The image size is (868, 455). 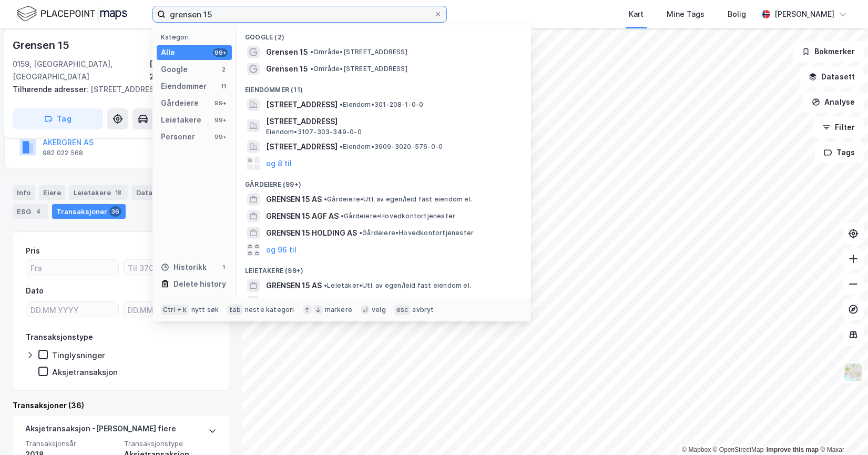 What do you see at coordinates (384, 181) in the screenshot?
I see `div: Gårdeiere (99+)` at bounding box center [384, 181].